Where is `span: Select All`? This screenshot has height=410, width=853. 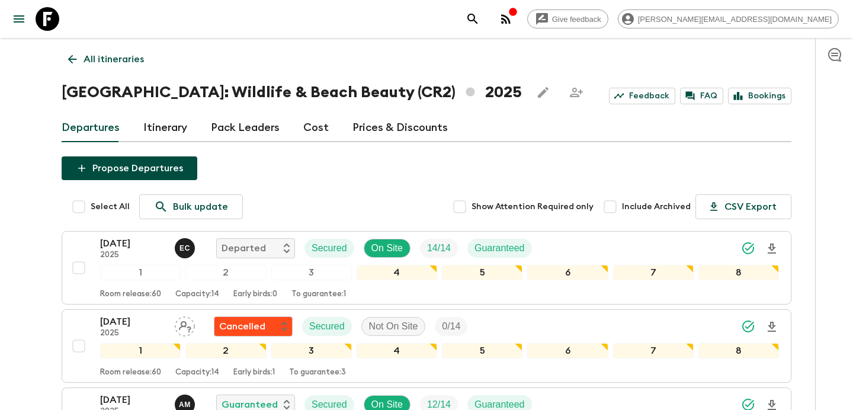
span: Select All is located at coordinates (110, 207).